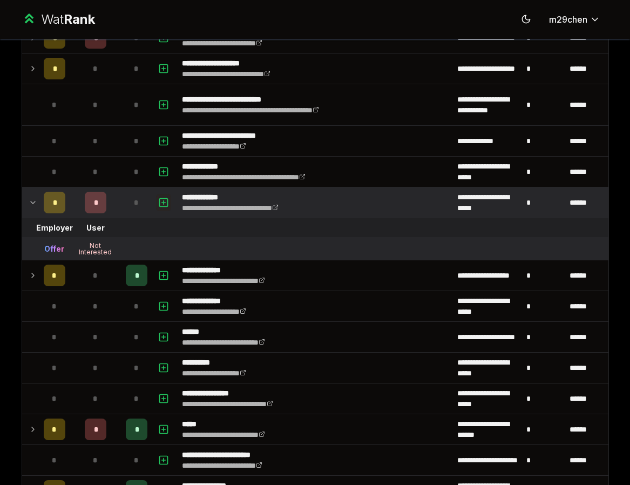 The image size is (630, 485). What do you see at coordinates (68, 19) in the screenshot?
I see `div: Wat` at bounding box center [68, 19].